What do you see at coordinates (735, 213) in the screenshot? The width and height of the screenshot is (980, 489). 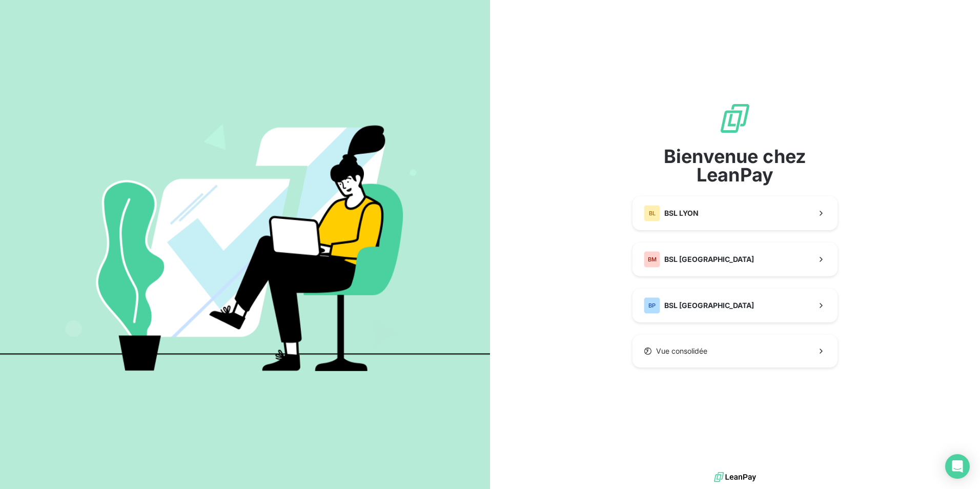 I see `button: BLBSL LYON` at bounding box center [735, 213].